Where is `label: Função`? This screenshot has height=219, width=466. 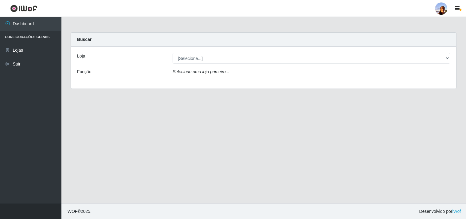 label: Função is located at coordinates (84, 72).